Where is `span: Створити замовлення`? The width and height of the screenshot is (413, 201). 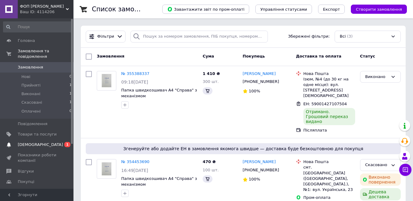
span: Створити замовлення is located at coordinates (378, 9).